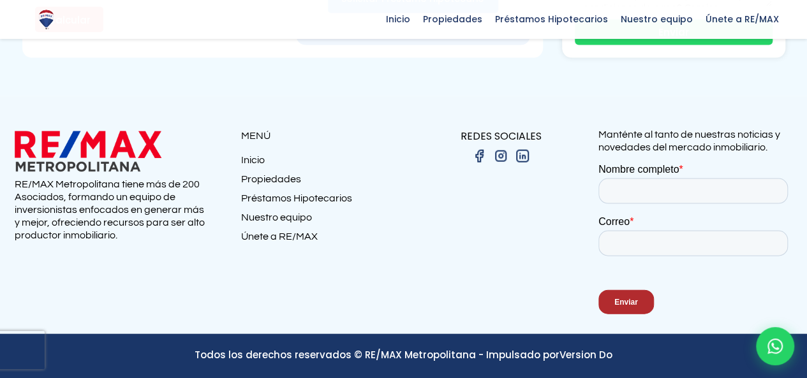 This screenshot has height=378, width=807. I want to click on img: instagram.png, so click(500, 156).